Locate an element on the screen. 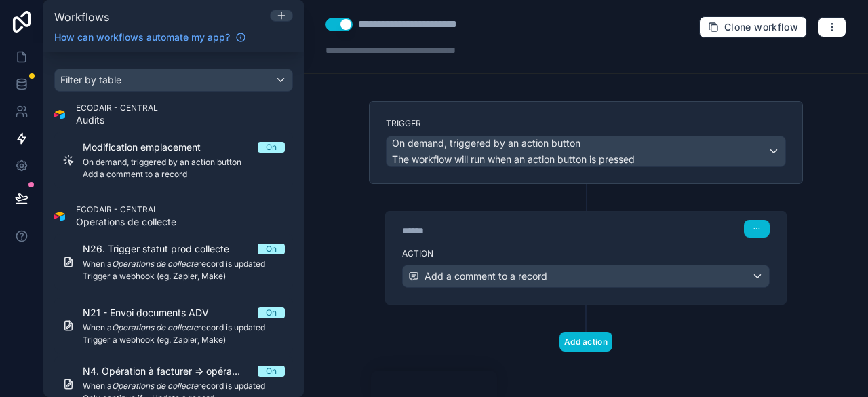 The width and height of the screenshot is (868, 397). span: Clone workflow is located at coordinates (761, 27).